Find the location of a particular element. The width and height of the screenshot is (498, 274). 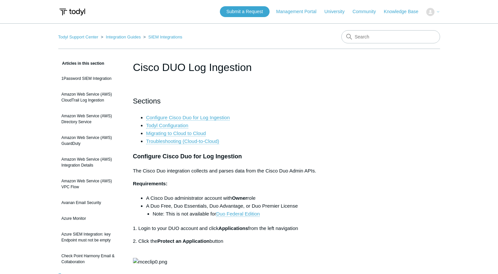

a: Amazon Web Service (AWS) Directory Service is located at coordinates (90, 119).